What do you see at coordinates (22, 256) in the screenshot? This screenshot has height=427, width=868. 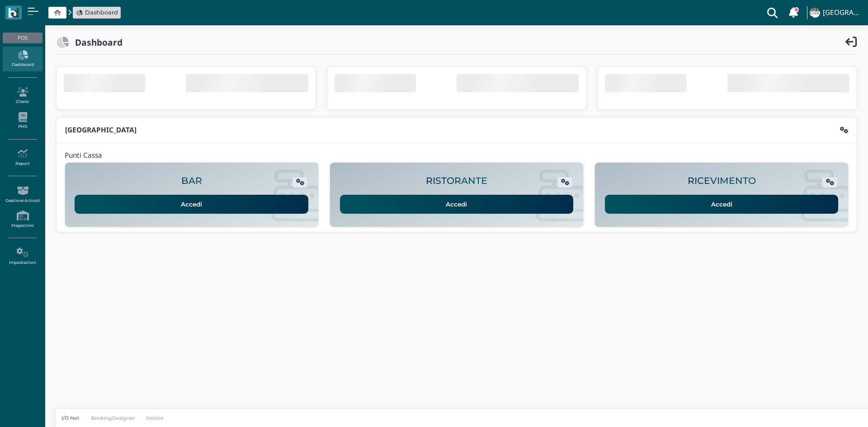 I see `a: Impostazioni` at bounding box center [22, 256].